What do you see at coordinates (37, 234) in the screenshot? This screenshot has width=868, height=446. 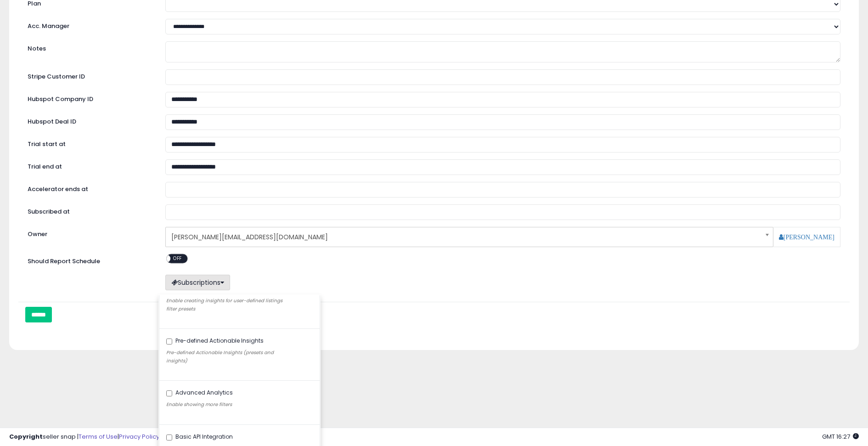 I see `label: Owner` at bounding box center [37, 234].